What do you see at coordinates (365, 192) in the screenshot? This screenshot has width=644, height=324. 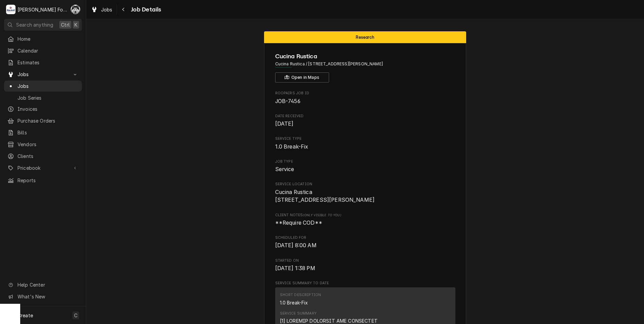 I see `div: Service Location` at bounding box center [365, 192].